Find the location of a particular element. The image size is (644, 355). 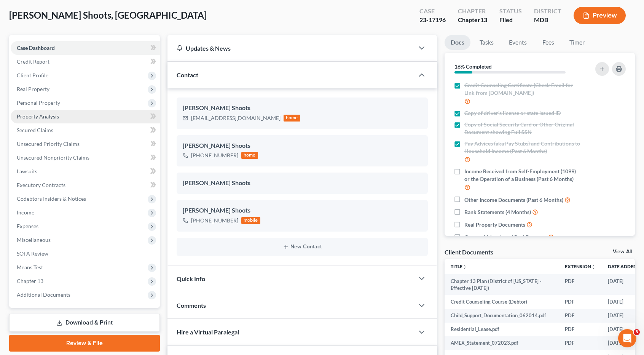

span: Real Property Documents is located at coordinates (495, 225).